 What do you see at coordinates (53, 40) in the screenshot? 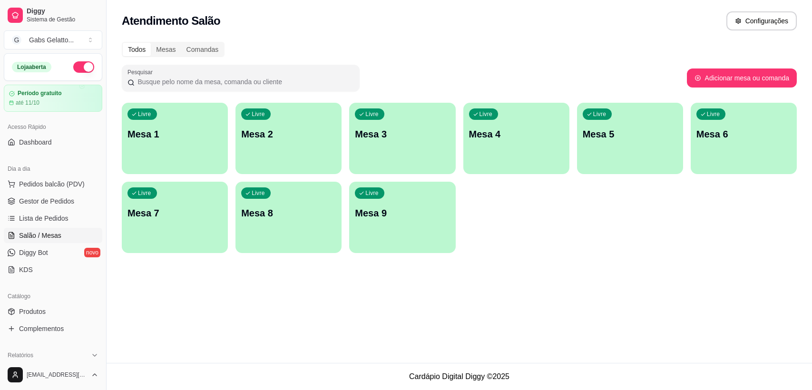
I see `button: Select a team` at bounding box center [53, 40].